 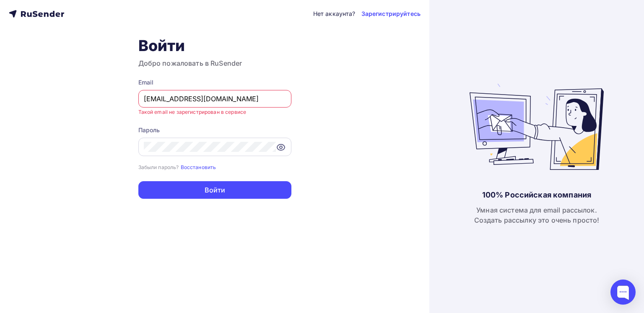 What do you see at coordinates (215, 46) in the screenshot?
I see `h1: Войти` at bounding box center [215, 46].